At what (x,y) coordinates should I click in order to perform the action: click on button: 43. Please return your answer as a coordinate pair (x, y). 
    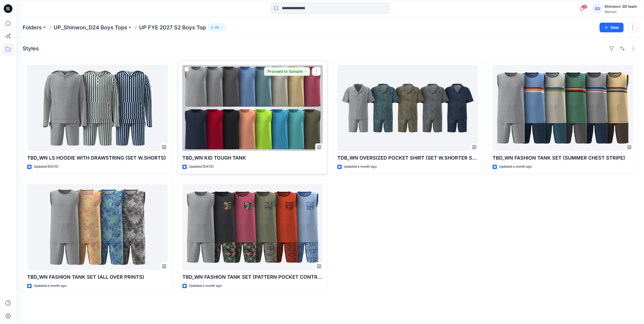
    Looking at the image, I should click on (217, 28).